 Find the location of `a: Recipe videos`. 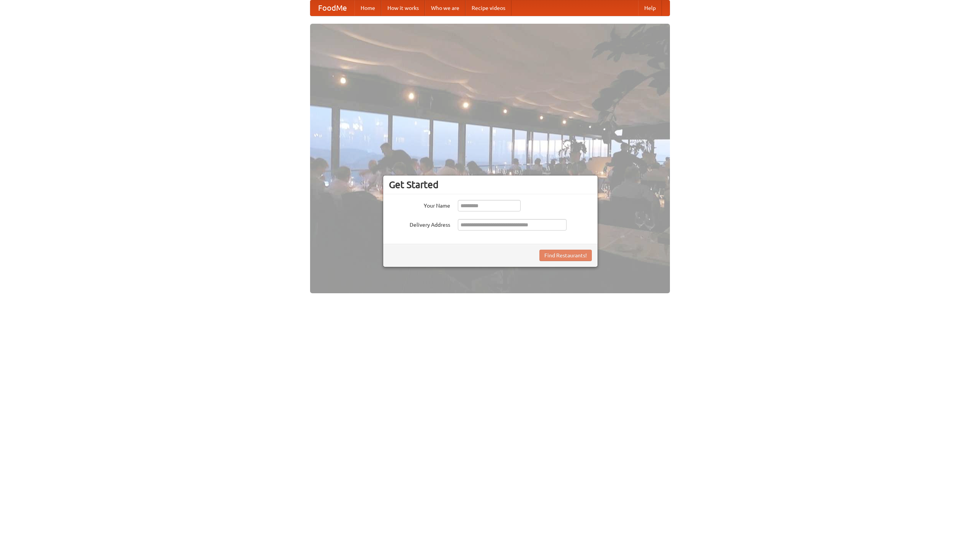

a: Recipe videos is located at coordinates (488, 8).